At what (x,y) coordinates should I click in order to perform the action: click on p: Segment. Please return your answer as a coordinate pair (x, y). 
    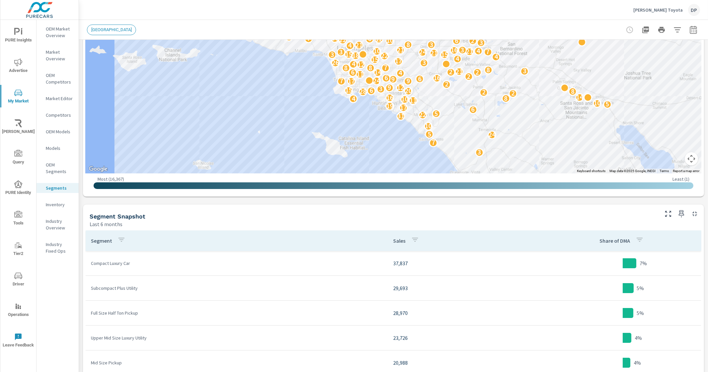
    Looking at the image, I should click on (102, 241).